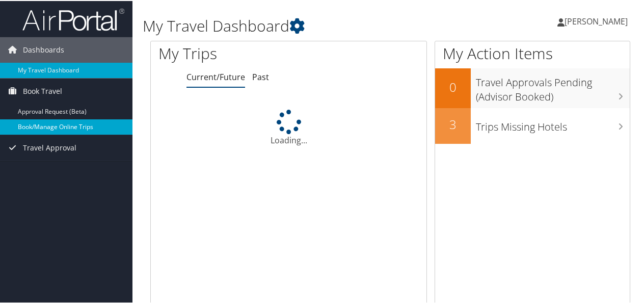 This screenshot has width=644, height=303. Describe the element at coordinates (532, 125) in the screenshot. I see `a: 3Trips Missing Hotels` at that location.